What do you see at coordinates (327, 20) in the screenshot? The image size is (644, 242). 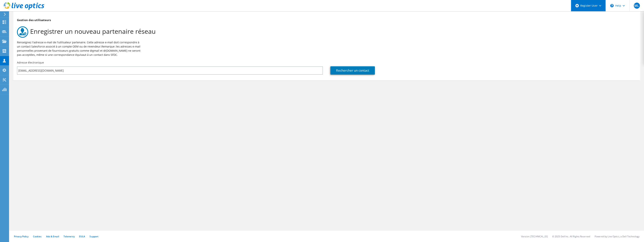 I see `h3: Gestion des utilisateurs` at bounding box center [327, 20].